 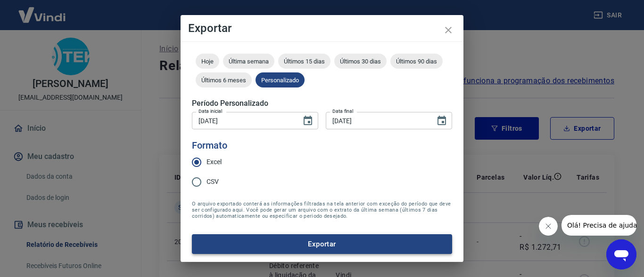 I want to click on h4: Exportar, so click(x=322, y=28).